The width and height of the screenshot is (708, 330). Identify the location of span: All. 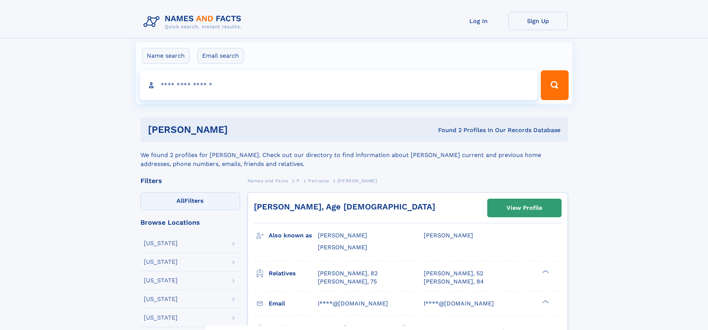
(180, 200).